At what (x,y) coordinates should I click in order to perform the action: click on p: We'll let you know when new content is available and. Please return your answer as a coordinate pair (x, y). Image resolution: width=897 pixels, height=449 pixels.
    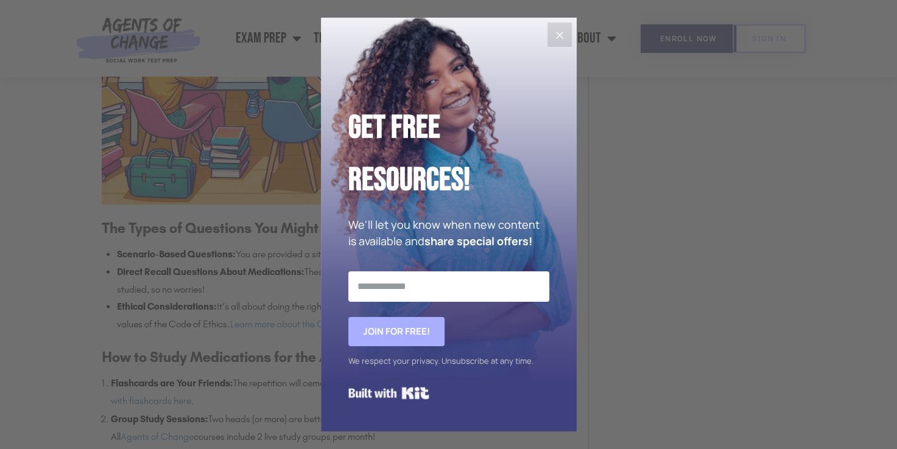
    Looking at the image, I should click on (449, 233).